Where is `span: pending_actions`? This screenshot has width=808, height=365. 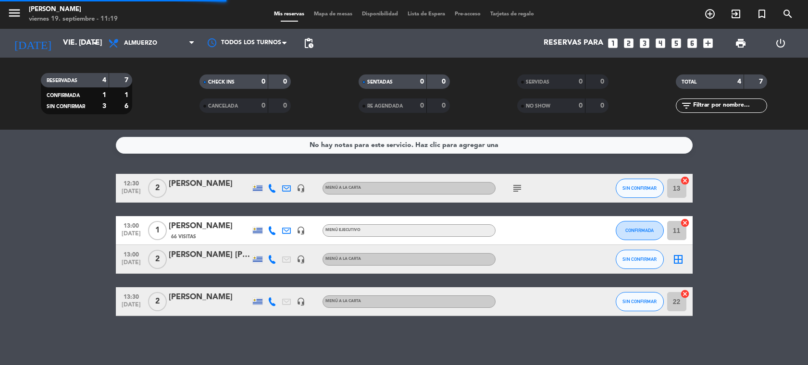 span: pending_actions is located at coordinates (309, 43).